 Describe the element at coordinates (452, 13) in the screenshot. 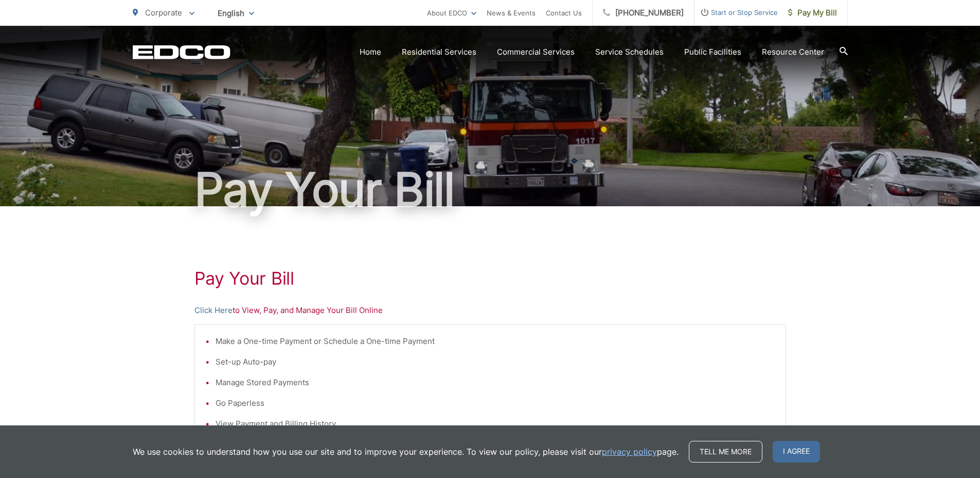

I see `a: About EDCO` at that location.